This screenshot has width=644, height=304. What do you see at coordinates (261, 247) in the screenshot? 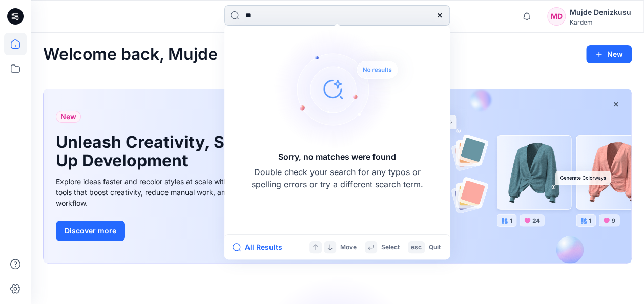
I see `a: All Results` at bounding box center [261, 247].